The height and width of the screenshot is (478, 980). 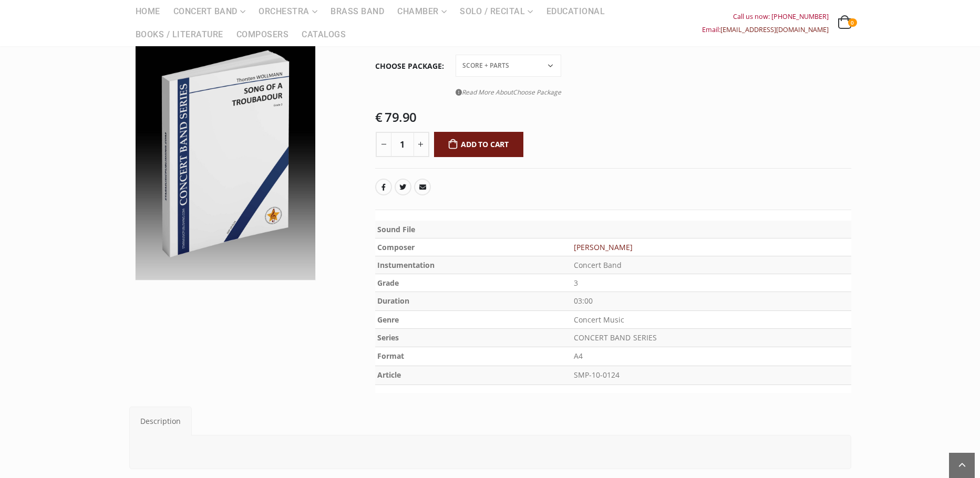 I want to click on a: Email, so click(x=422, y=187).